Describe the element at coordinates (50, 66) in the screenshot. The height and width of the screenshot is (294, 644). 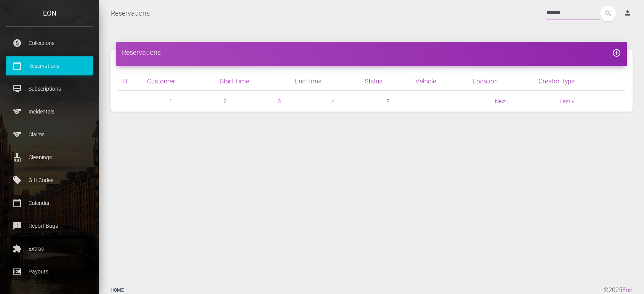
I see `a: calendar_today Reservations` at that location.